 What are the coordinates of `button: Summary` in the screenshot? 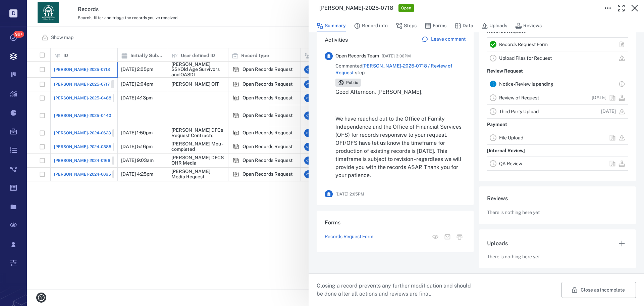 It's located at (331, 26).